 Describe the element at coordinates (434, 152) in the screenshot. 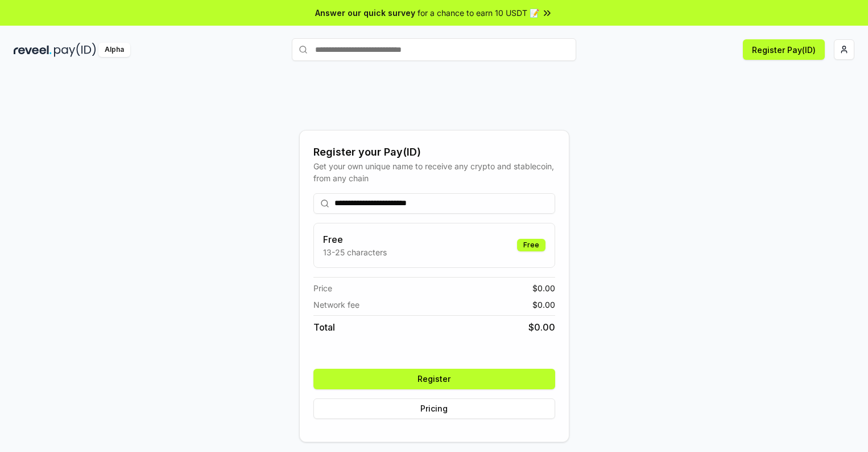

I see `div: Register your Pay(ID)` at that location.